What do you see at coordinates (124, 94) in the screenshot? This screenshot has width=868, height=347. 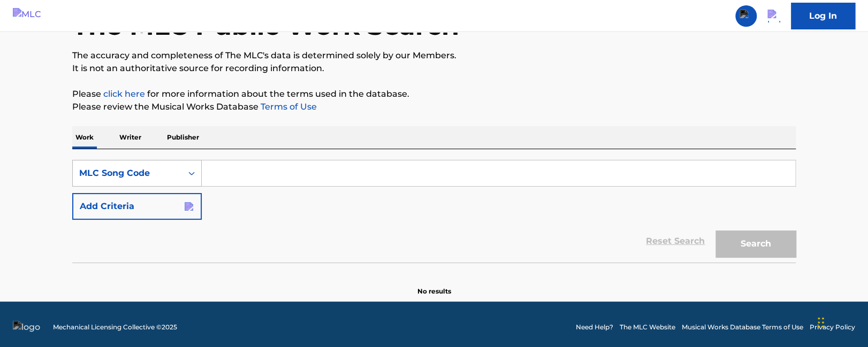 I see `a: click here` at bounding box center [124, 94].